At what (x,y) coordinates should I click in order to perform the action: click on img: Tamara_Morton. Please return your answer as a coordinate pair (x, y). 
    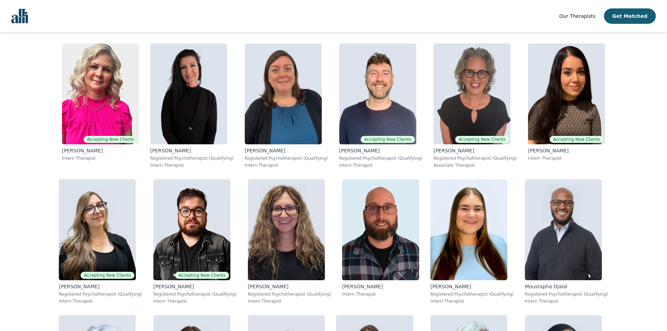
    Looking at the image, I should click on (189, 94).